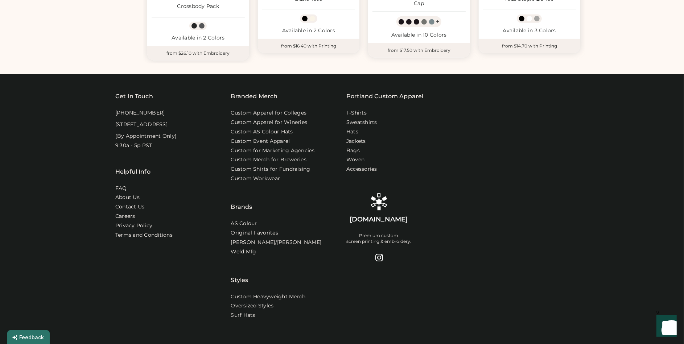 The height and width of the screenshot is (344, 684). I want to click on a: AS Colour, so click(244, 224).